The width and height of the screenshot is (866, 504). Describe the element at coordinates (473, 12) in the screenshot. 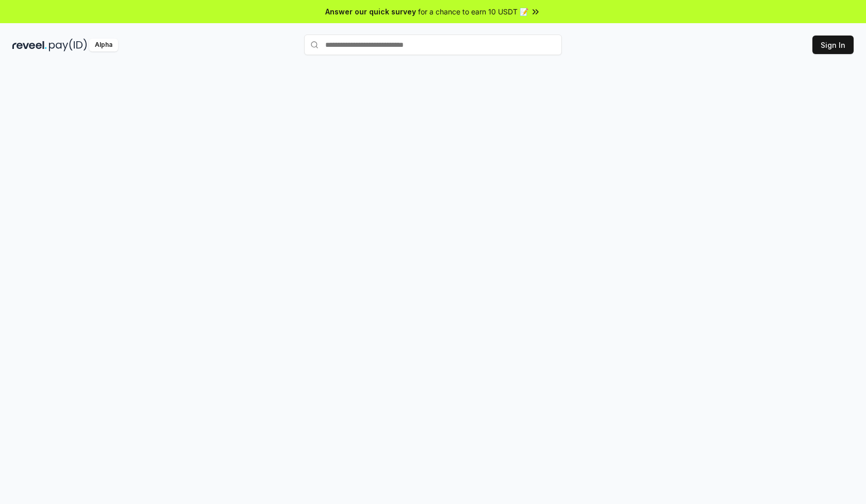

I see `span: for a chance to earn 10 USDT 📝` at that location.